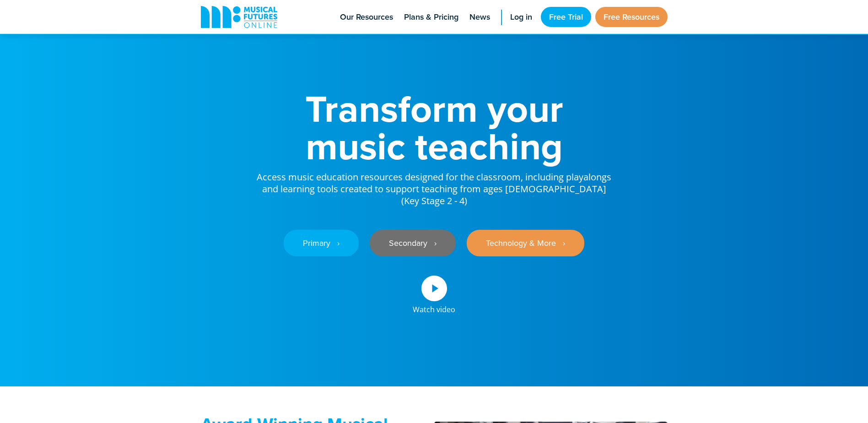 Image resolution: width=868 pixels, height=423 pixels. I want to click on a: Secondary ‎‏‏‎ ‎ ›, so click(413, 243).